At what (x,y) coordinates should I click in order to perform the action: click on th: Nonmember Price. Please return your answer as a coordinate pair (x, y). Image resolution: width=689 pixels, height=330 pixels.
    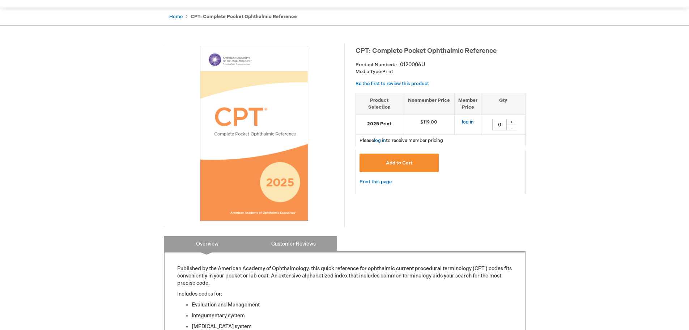
    Looking at the image, I should click on (429, 103).